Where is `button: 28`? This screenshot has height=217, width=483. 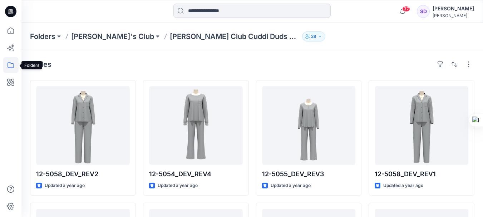 button: 28 is located at coordinates (313, 36).